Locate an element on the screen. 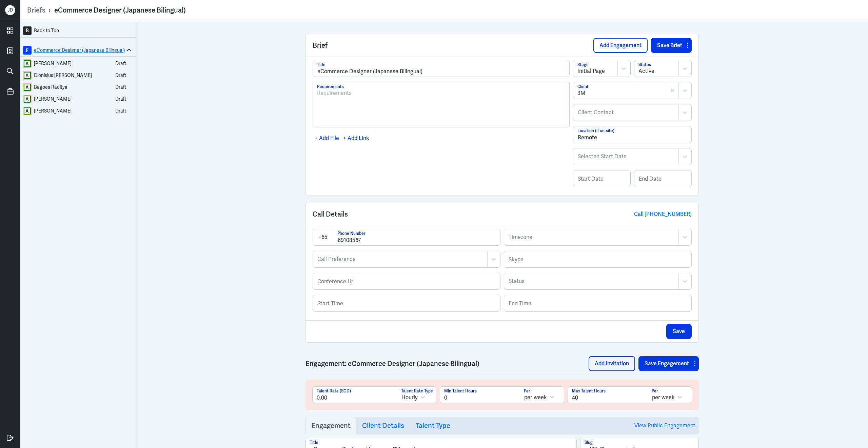  input: Location (if on-site) is located at coordinates (632, 134).